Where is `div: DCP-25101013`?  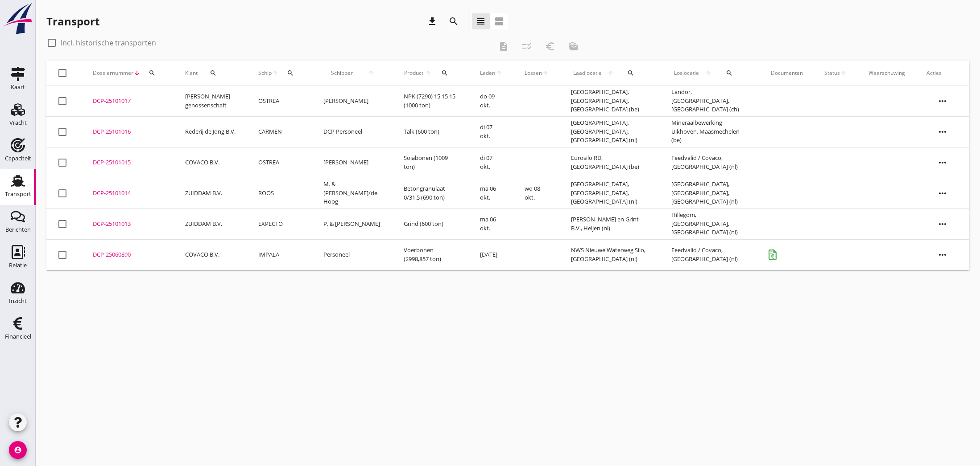 div: DCP-25101013 is located at coordinates (128, 224).